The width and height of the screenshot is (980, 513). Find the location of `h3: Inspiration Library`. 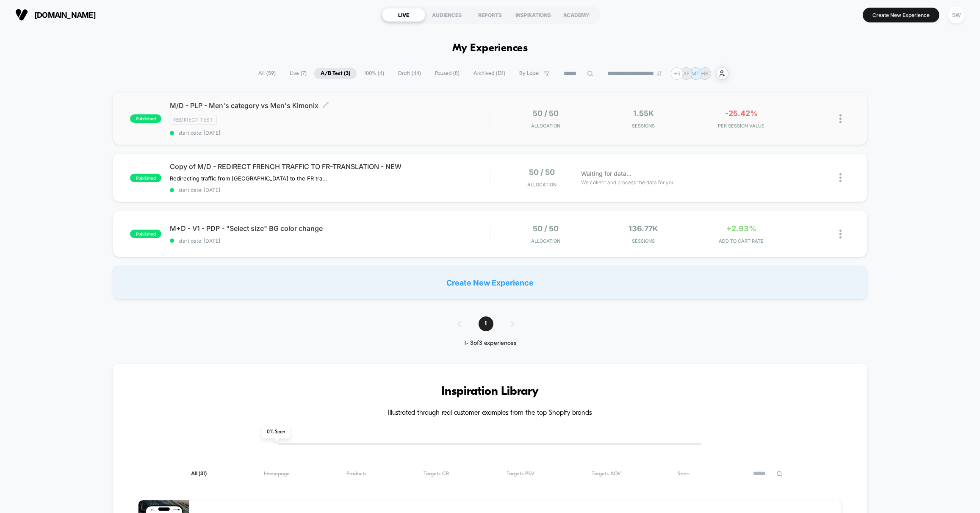

h3: Inspiration Library is located at coordinates (490, 392).